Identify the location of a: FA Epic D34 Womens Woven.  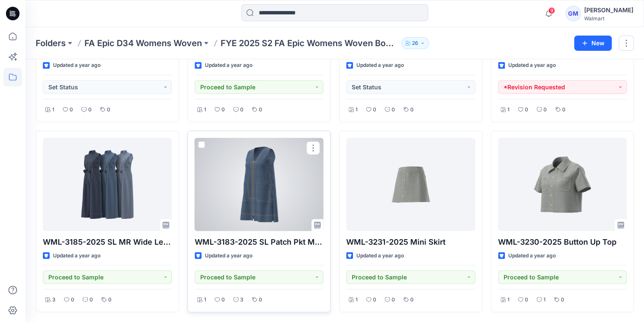
(143, 43).